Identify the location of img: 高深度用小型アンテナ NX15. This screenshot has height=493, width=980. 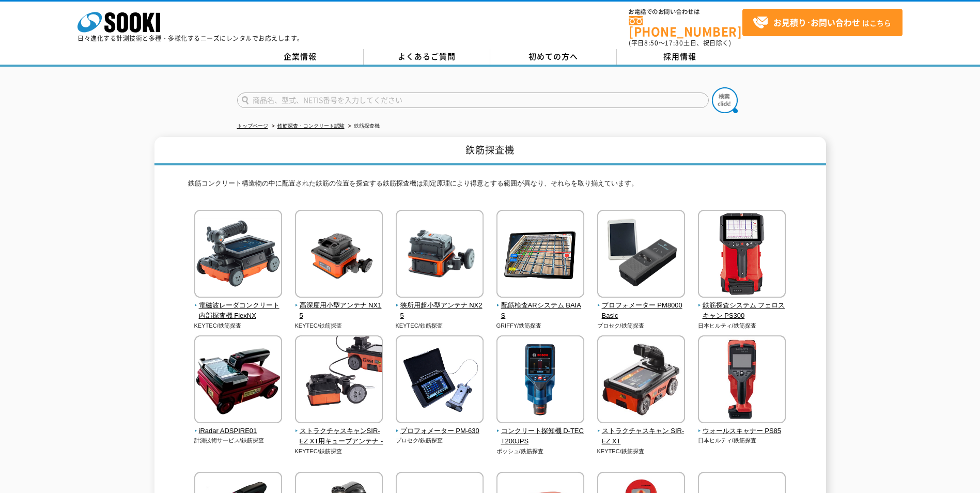
(339, 254).